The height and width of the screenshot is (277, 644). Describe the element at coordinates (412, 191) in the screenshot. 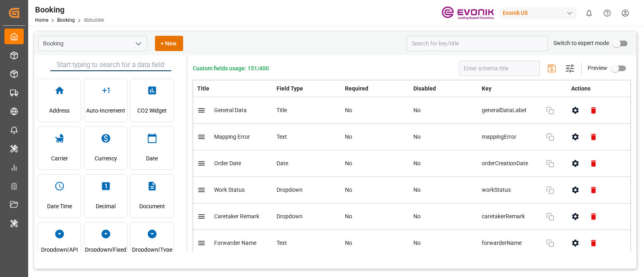

I see `tr: Work StatusDropdownNoNoworkStatus` at that location.